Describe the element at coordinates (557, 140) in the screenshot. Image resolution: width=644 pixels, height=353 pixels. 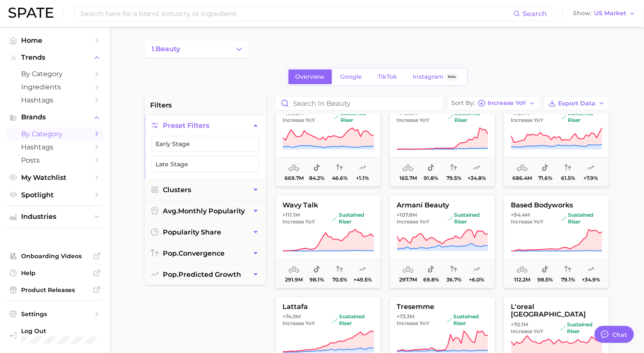
I see `button: cerave+115.7m Increase YoYsustained risersustained riser686.4m71.6%61.5%+7.9%` at that location.